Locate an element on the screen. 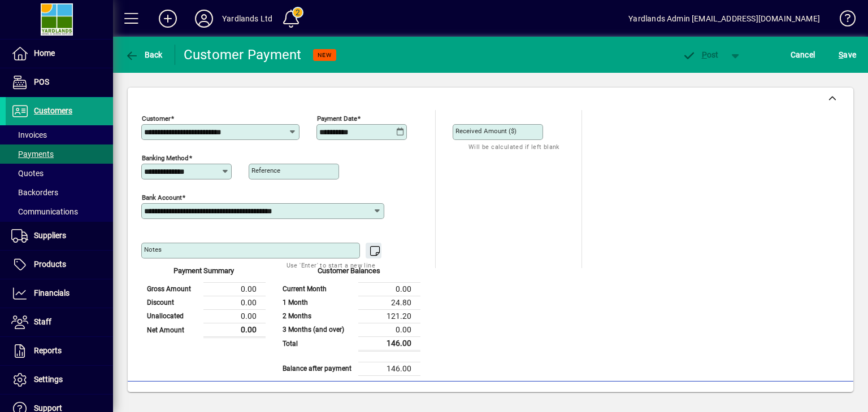 This screenshot has width=868, height=412. a: POS is located at coordinates (59, 82).